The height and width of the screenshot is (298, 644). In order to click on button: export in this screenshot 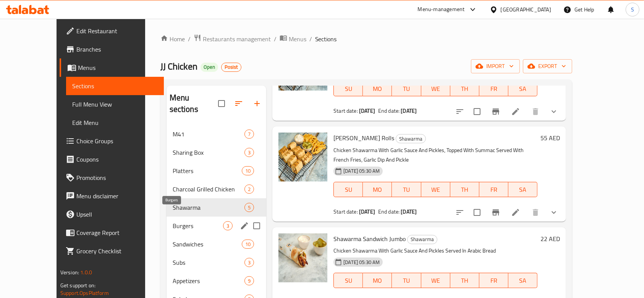, I will do `click(547, 66)`.